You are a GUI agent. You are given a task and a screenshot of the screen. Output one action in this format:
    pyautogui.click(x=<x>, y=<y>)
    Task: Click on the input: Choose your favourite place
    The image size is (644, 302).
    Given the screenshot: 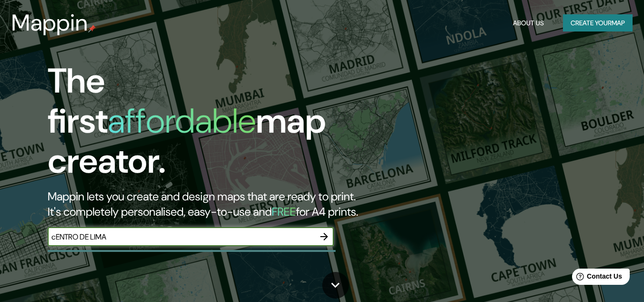 What is the action you would take?
    pyautogui.click(x=181, y=237)
    